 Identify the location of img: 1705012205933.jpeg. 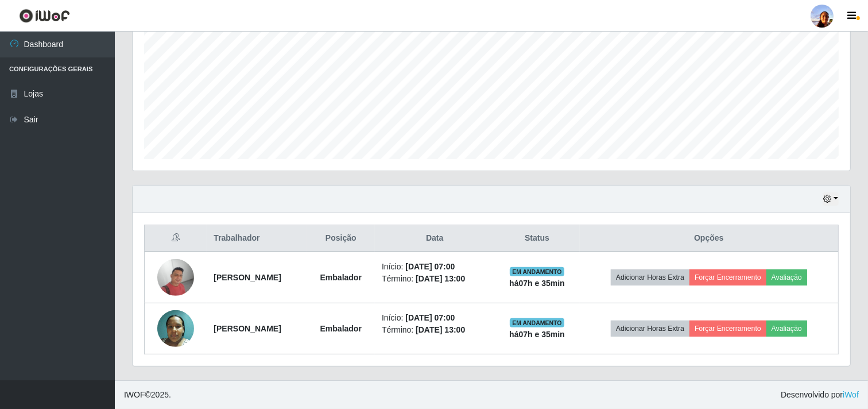
(176, 329).